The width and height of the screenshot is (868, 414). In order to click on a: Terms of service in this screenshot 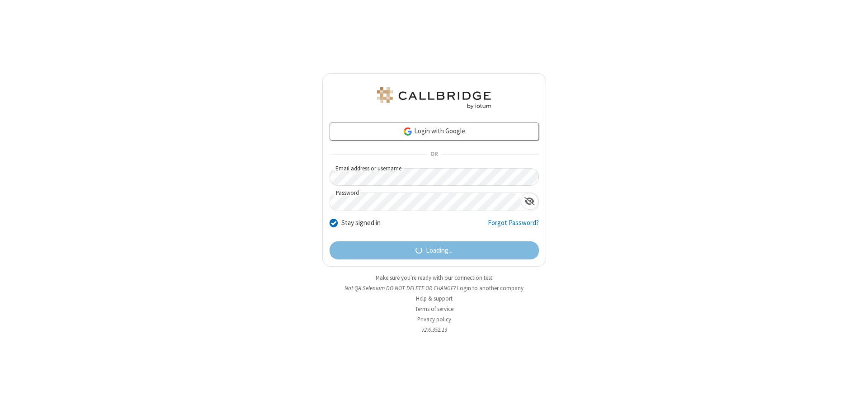, I will do `click(434, 309)`.